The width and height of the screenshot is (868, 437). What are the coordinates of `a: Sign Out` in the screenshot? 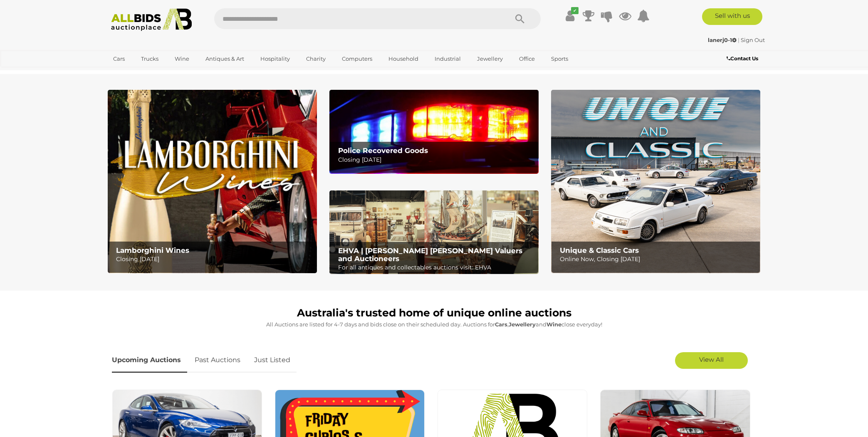 It's located at (753, 40).